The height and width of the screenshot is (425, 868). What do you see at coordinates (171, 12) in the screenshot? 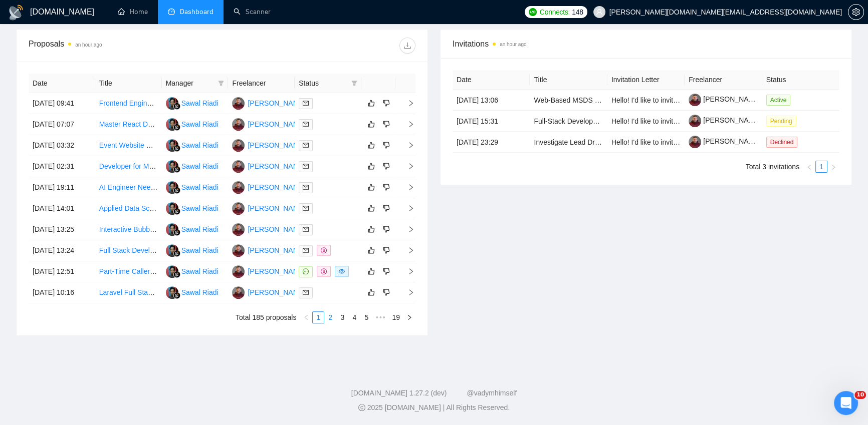
I see `span: dashboard` at bounding box center [171, 12].